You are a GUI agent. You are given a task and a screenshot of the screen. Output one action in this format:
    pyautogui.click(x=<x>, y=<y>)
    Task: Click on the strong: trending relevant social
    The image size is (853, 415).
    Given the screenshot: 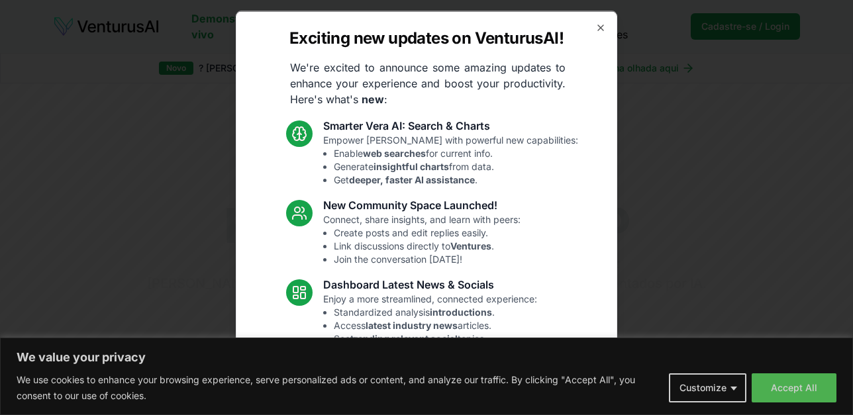 What is the action you would take?
    pyautogui.click(x=404, y=338)
    